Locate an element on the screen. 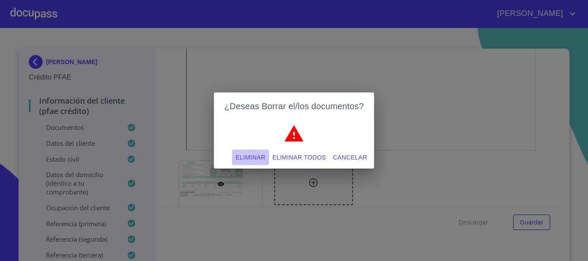  button: Cancelar is located at coordinates (350, 158).